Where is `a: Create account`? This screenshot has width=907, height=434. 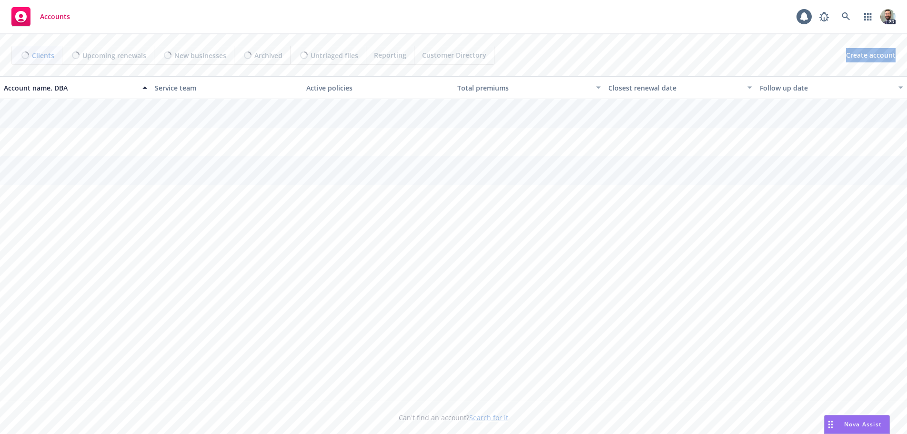
a: Create account is located at coordinates (871, 55).